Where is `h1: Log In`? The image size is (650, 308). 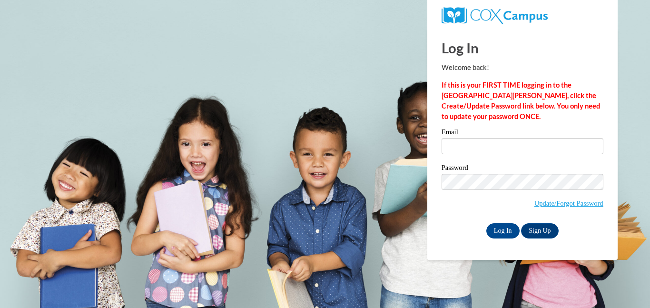
h1: Log In is located at coordinates (523, 48).